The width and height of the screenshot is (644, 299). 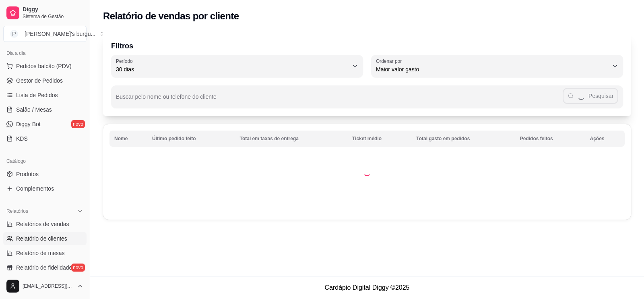 I want to click on a: Relatório de mesas, so click(x=45, y=253).